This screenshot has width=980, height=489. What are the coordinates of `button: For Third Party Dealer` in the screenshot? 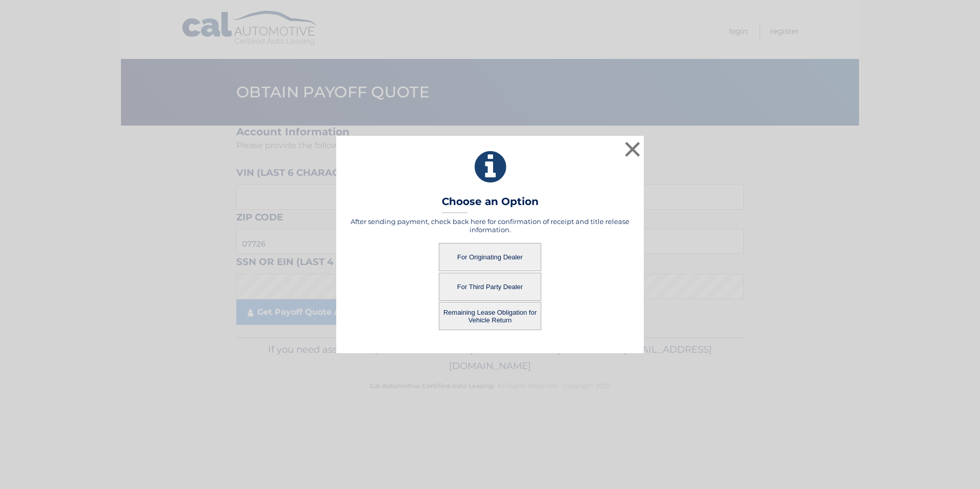 It's located at (490, 287).